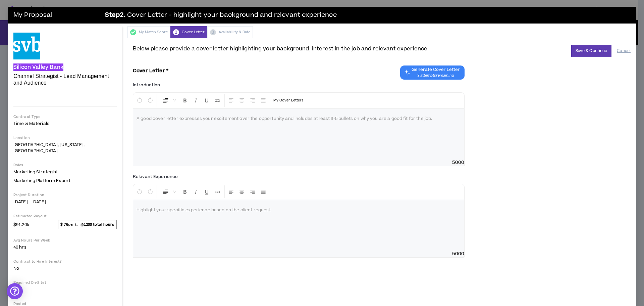 Image resolution: width=644 pixels, height=306 pixels. I want to click on h3: My Proposal, so click(57, 15).